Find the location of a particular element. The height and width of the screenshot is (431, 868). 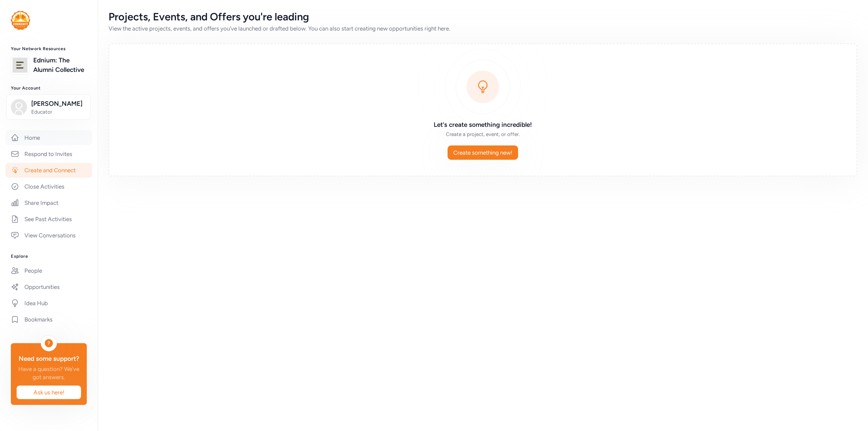

a: View Conversations is located at coordinates (49, 235).